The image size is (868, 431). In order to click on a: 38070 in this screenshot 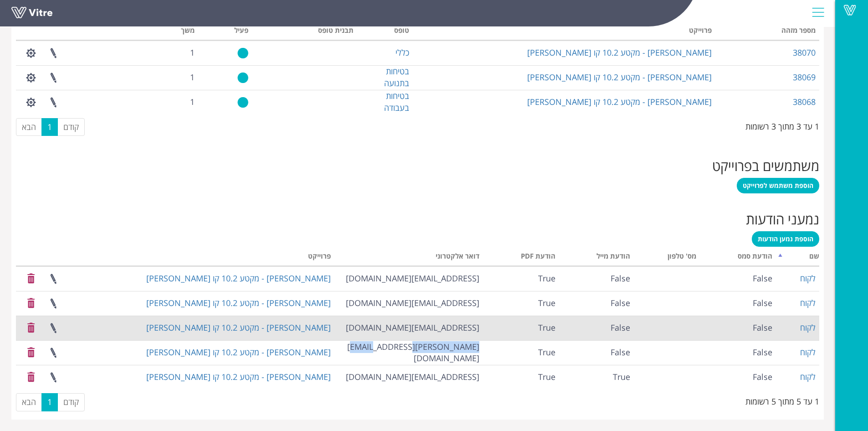, I will do `click(804, 52)`.